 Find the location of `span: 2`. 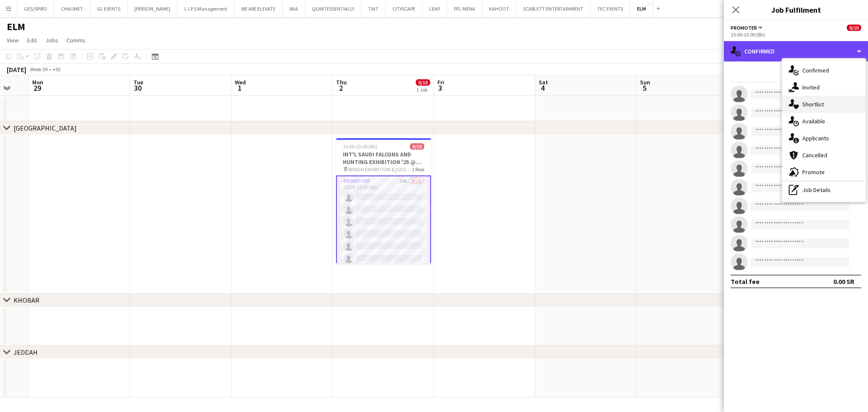

span: 2 is located at coordinates (341, 88).